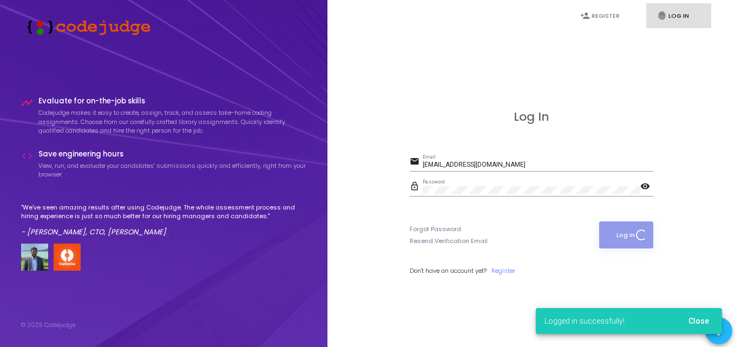 This screenshot has height=347, width=735. I want to click on mat-icon: lock_outline, so click(416, 187).